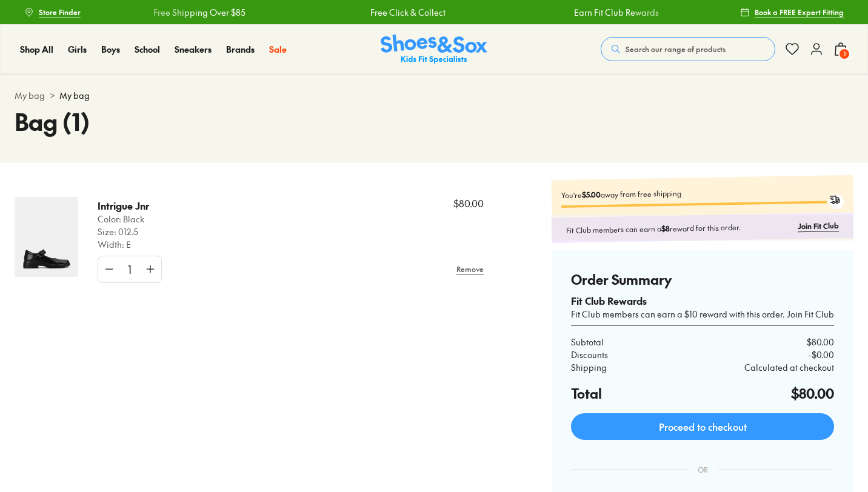  What do you see at coordinates (821, 355) in the screenshot?
I see `p: -$0.00` at bounding box center [821, 355].